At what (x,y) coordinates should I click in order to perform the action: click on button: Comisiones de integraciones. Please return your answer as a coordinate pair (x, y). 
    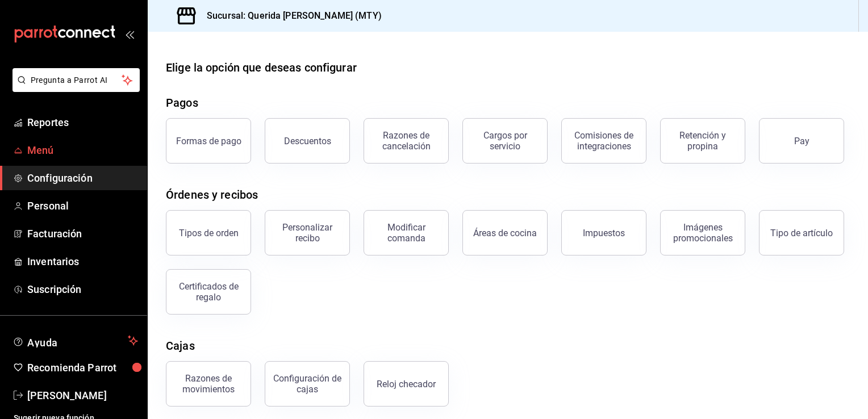
    Looking at the image, I should click on (604, 141).